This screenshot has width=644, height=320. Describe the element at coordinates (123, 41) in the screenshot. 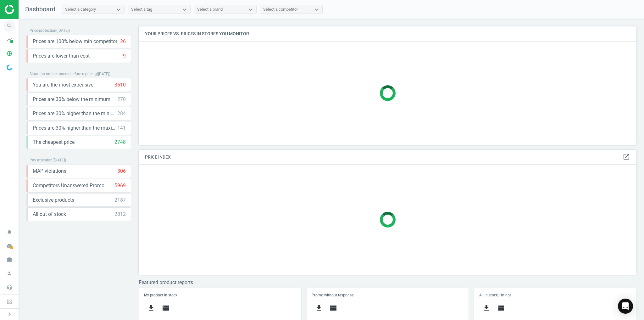

I see `div: 26` at that location.